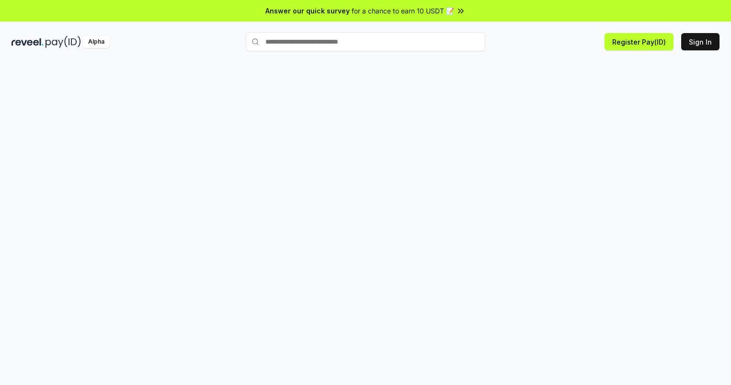  Describe the element at coordinates (96, 42) in the screenshot. I see `div: Alpha` at that location.